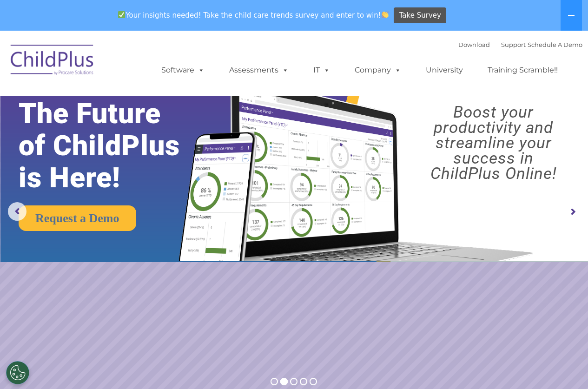 Image resolution: width=588 pixels, height=389 pixels. I want to click on a: Company, so click(378, 70).